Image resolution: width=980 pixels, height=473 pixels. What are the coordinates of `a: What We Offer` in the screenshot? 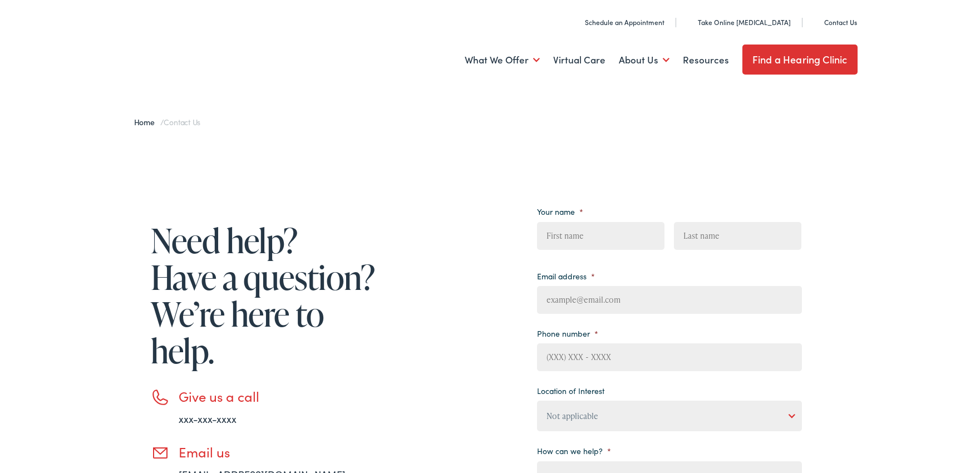 It's located at (502, 60).